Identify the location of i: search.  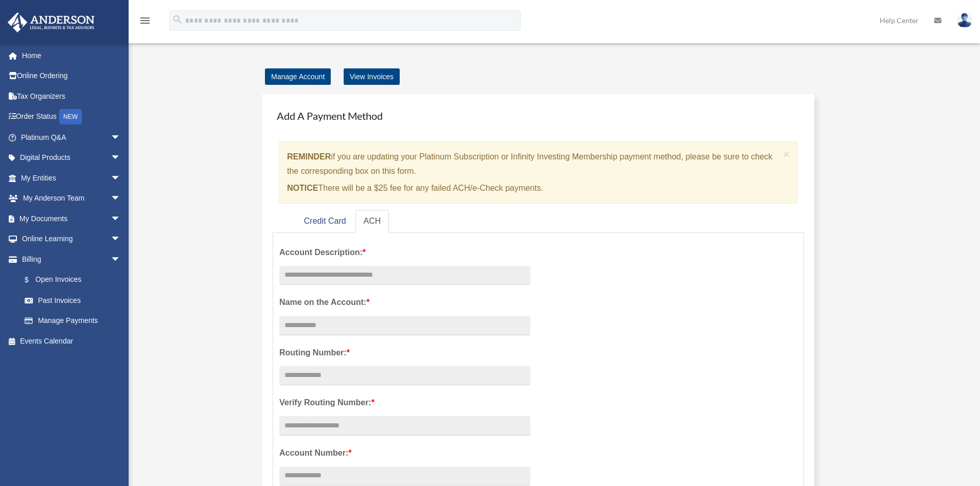
(178, 19).